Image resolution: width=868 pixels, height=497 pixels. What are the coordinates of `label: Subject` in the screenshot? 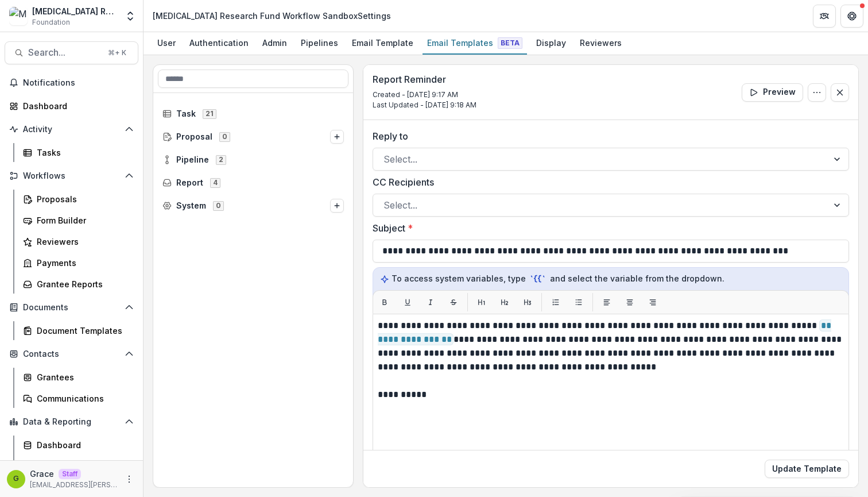 It's located at (607, 228).